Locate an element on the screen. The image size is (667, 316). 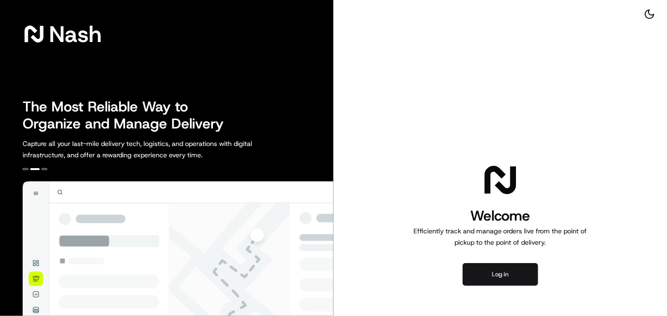
h1: Welcome is located at coordinates (501, 216).